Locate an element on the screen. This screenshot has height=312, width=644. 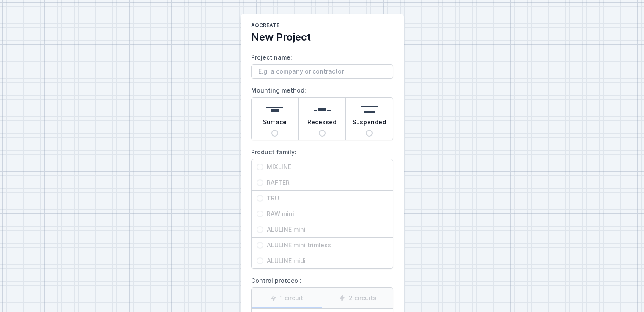
label: Mounting method: is located at coordinates (322, 112).